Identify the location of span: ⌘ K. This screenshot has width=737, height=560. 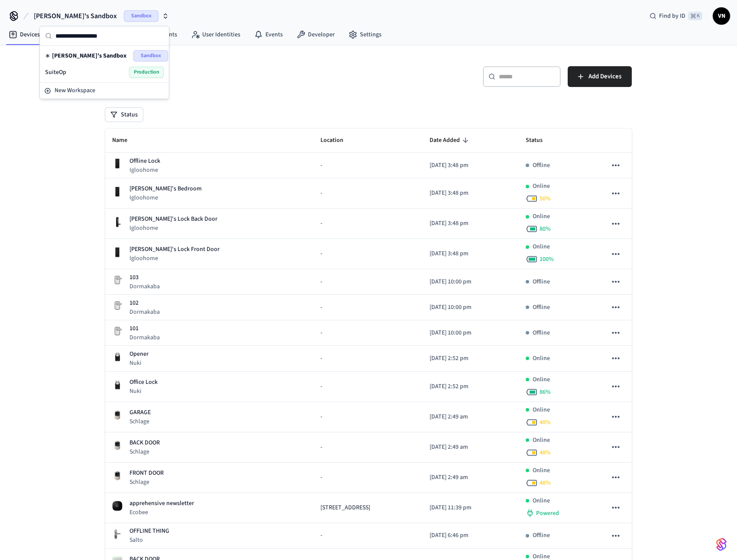
(695, 16).